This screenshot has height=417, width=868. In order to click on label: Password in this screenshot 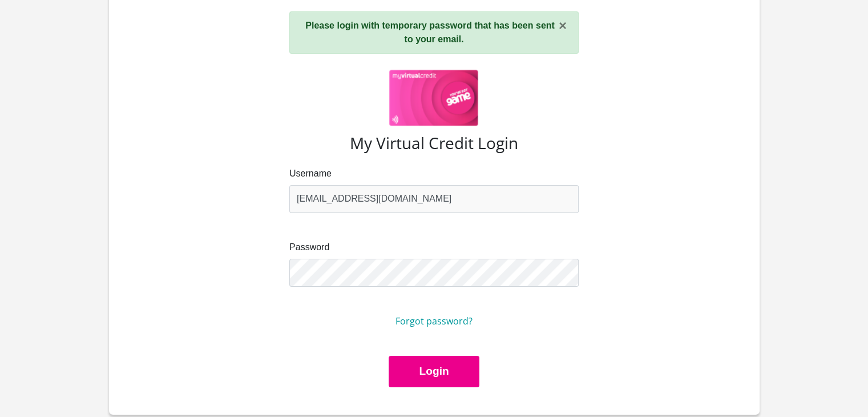, I will do `click(434, 247)`.